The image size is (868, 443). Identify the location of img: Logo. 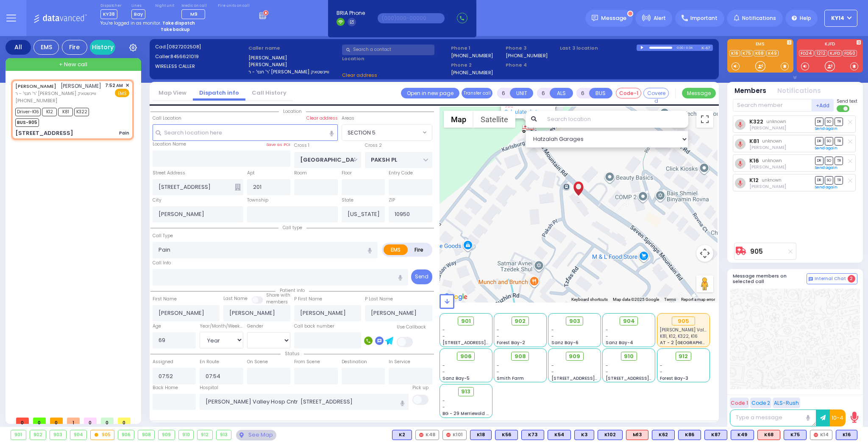
(62, 18).